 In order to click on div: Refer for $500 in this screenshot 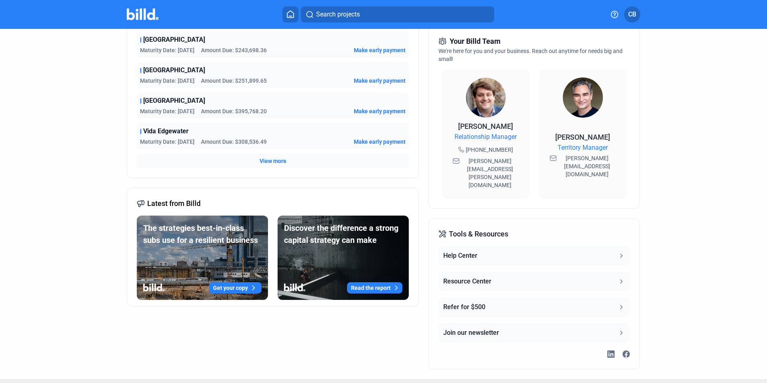, I will do `click(464, 307)`.